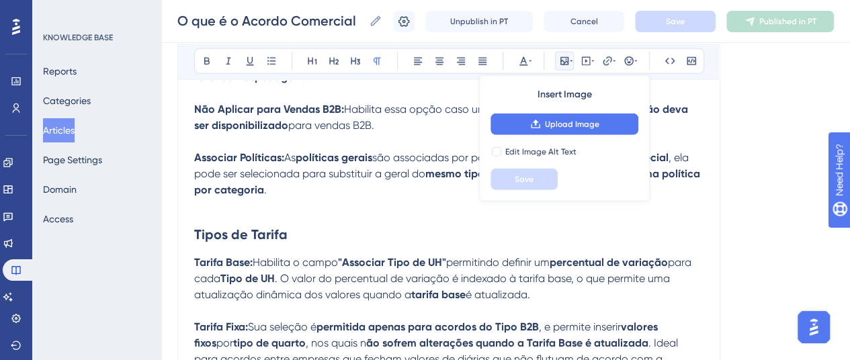 The image size is (850, 360). I want to click on button: Page Settings, so click(73, 160).